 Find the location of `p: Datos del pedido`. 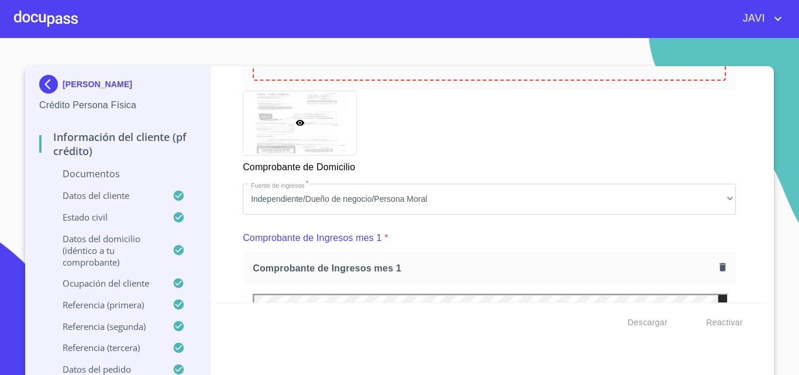

p: Datos del pedido is located at coordinates (106, 369).